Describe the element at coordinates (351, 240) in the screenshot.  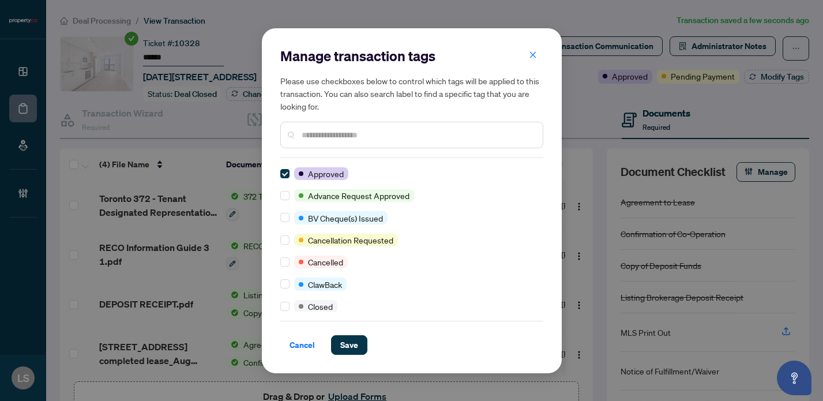
I see `span: Cancellation Requested` at that location.